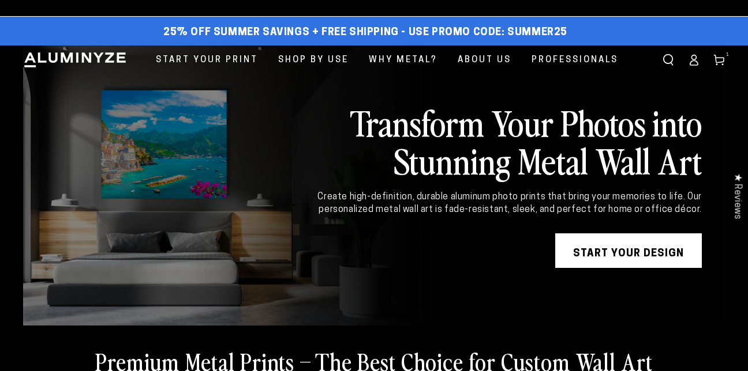  I want to click on div: Create high-definition, durable aluminum photo prints that bring your memories to life. Our perso..., so click(492, 204).